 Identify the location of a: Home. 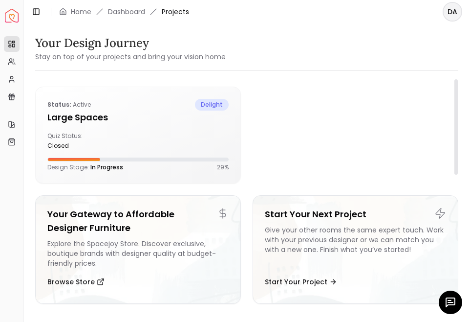
(81, 12).